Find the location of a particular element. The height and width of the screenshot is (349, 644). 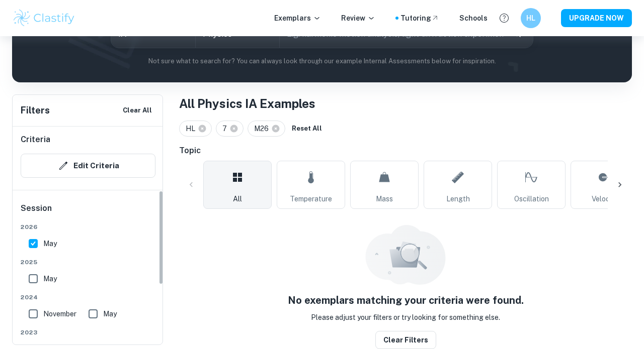

span: November is located at coordinates (60, 314).